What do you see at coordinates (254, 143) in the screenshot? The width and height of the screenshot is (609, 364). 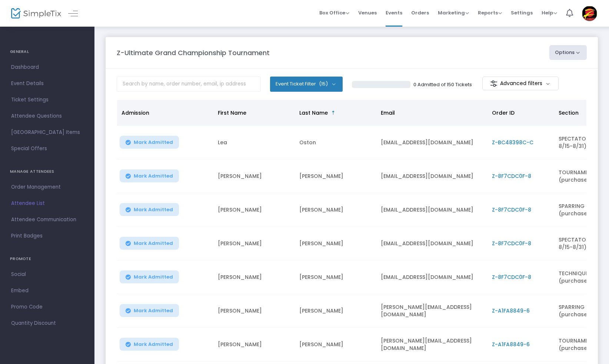 I see `td: Lea` at bounding box center [254, 143].